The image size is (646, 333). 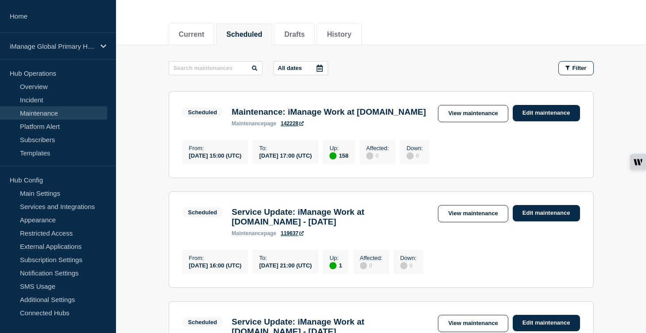 What do you see at coordinates (244, 35) in the screenshot?
I see `button: Scheduled` at bounding box center [244, 35].